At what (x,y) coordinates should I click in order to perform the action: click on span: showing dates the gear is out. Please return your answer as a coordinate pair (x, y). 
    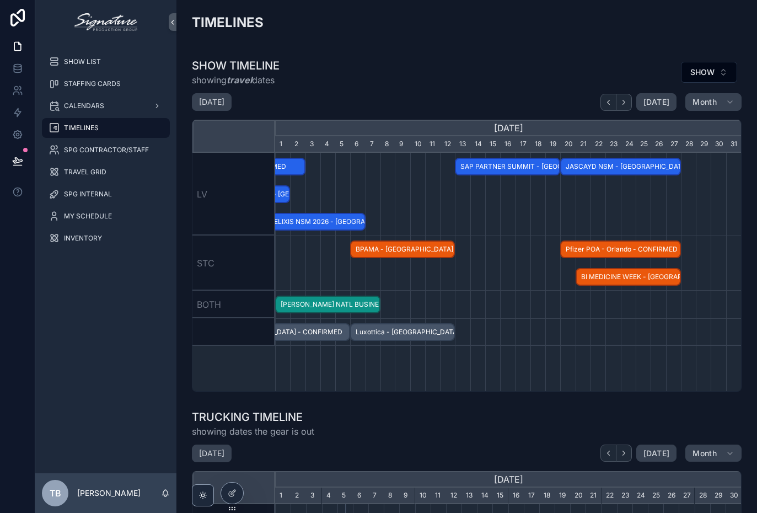
    Looking at the image, I should click on (253, 431).